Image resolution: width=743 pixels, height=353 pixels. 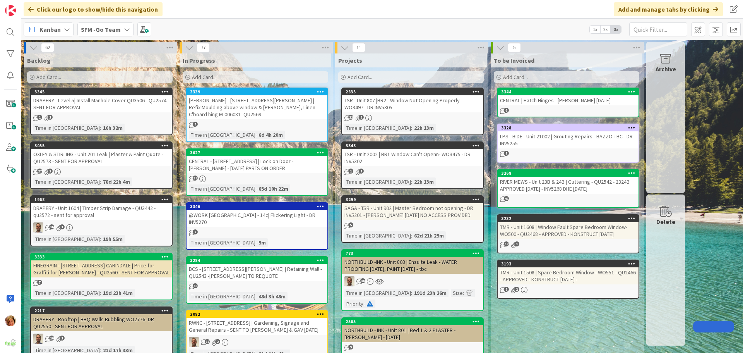 I want to click on span: 2x, so click(x=605, y=29).